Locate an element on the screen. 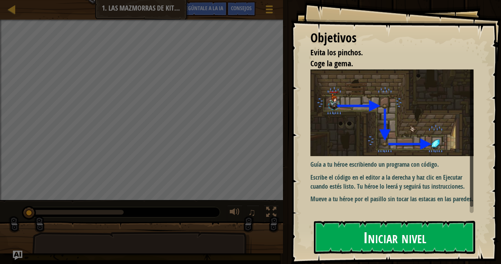 This screenshot has width=501, height=264. button: Alterna pantalla completa. is located at coordinates (271, 213).